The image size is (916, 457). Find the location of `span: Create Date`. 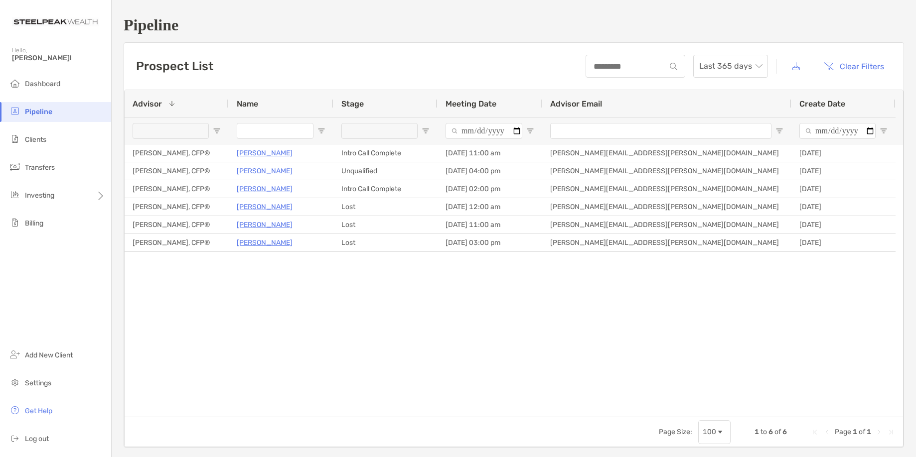

span: Create Date is located at coordinates (822, 104).